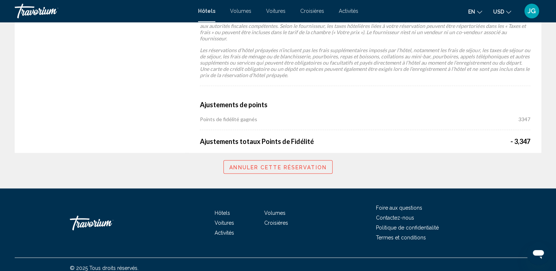  What do you see at coordinates (257, 142) in the screenshot?
I see `span: Ajustements totaux Points de Fidélité` at bounding box center [257, 142].